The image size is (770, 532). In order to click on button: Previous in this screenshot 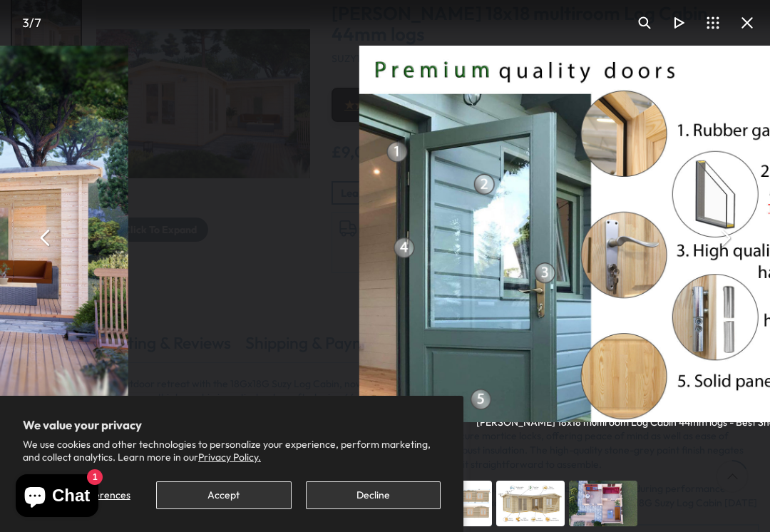, I will do `click(46, 238)`.